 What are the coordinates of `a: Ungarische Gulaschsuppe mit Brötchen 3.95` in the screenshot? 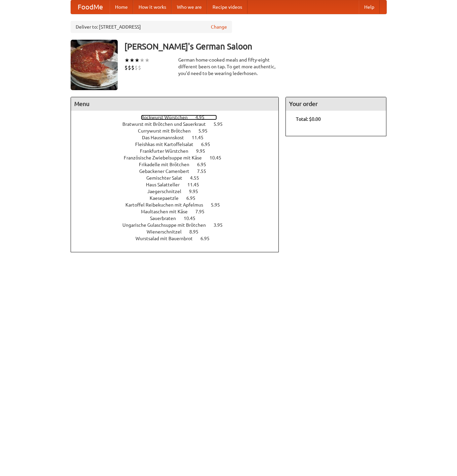 It's located at (179, 225).